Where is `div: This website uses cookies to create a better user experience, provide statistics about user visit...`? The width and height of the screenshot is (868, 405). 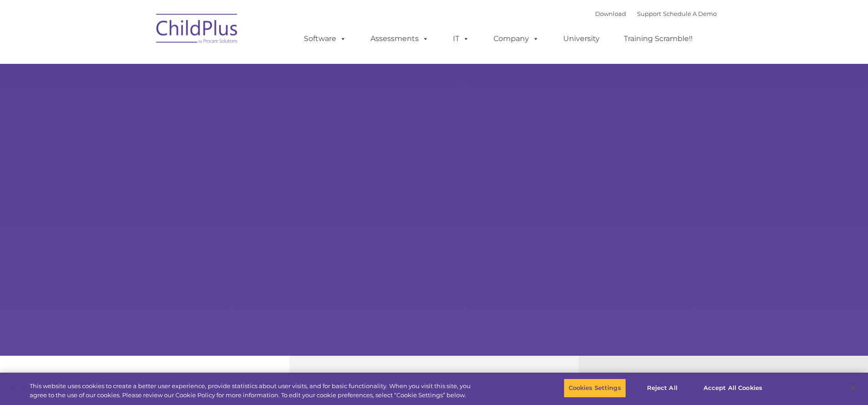
div: This website uses cookies to create a better user experience, provide statistics about user visit... is located at coordinates (253, 390).